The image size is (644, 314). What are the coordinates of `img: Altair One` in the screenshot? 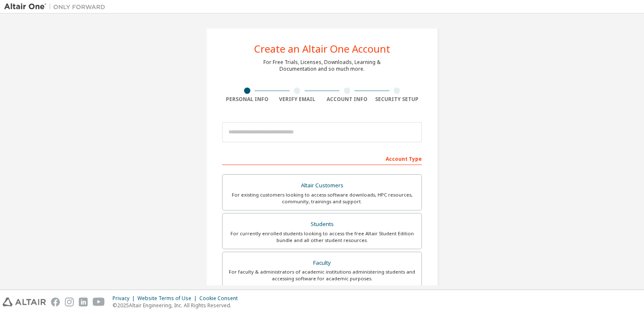 It's located at (57, 7).